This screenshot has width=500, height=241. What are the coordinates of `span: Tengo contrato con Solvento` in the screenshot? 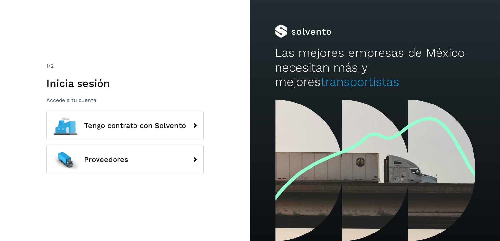 It's located at (135, 126).